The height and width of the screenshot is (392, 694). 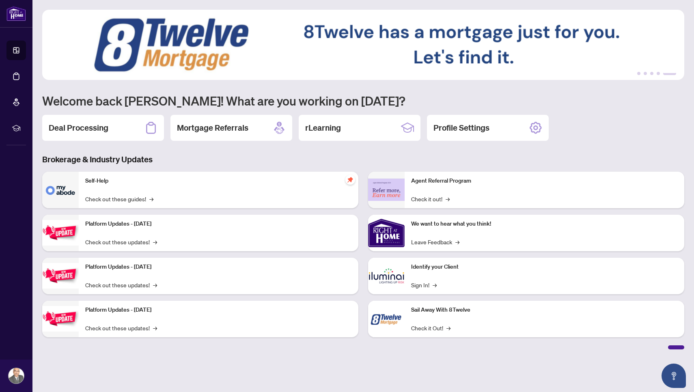 What do you see at coordinates (670, 74) in the screenshot?
I see `button: 5` at bounding box center [670, 74].